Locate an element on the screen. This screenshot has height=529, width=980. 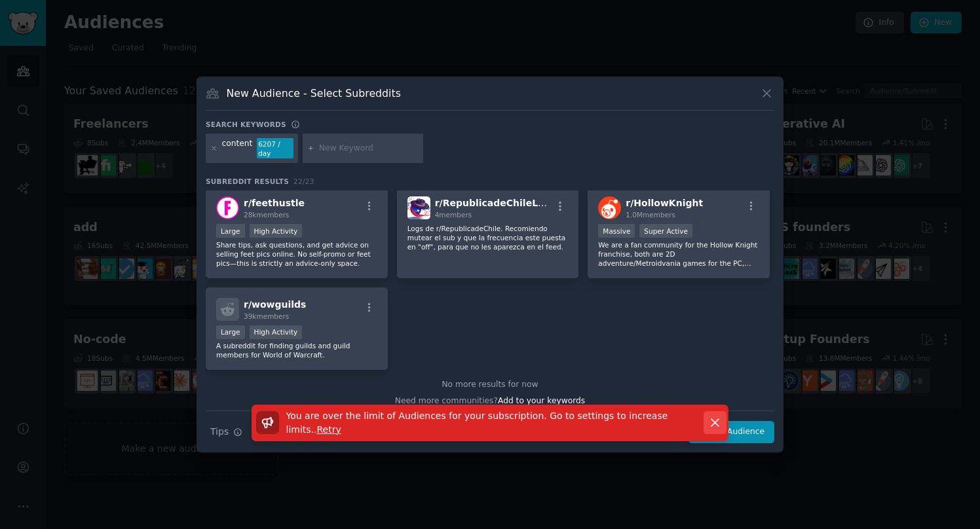
span: r/ feethustle is located at coordinates (274, 203).